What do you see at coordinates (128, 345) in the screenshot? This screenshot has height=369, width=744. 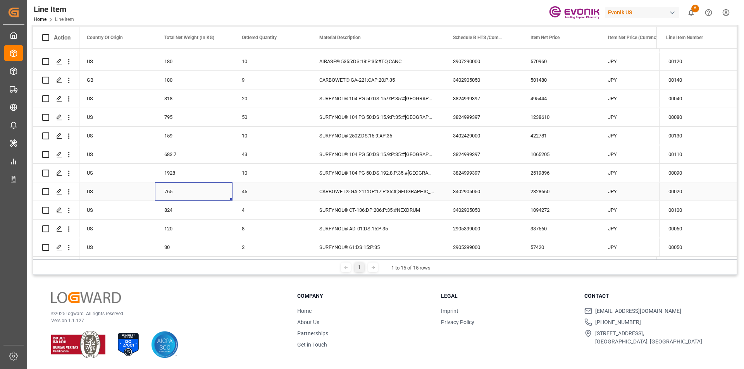 I see `img: ISO 27001 Certification` at bounding box center [128, 345].